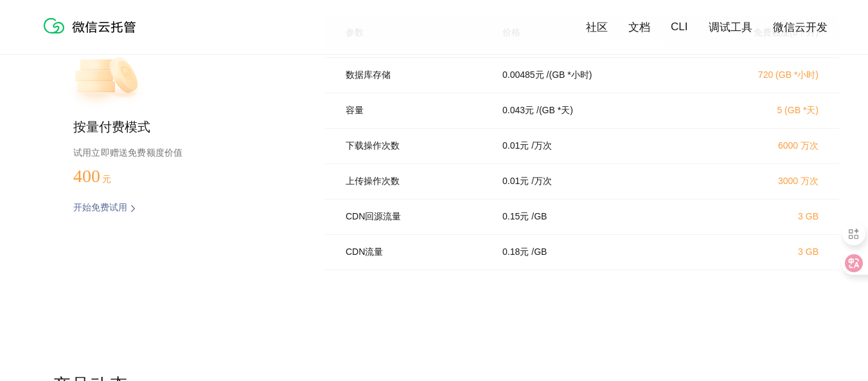 The width and height of the screenshot is (868, 381). Describe the element at coordinates (639, 27) in the screenshot. I see `a: 文档` at that location.